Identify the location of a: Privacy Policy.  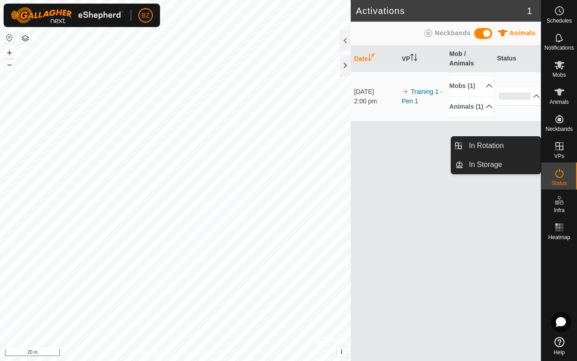
(156, 353).